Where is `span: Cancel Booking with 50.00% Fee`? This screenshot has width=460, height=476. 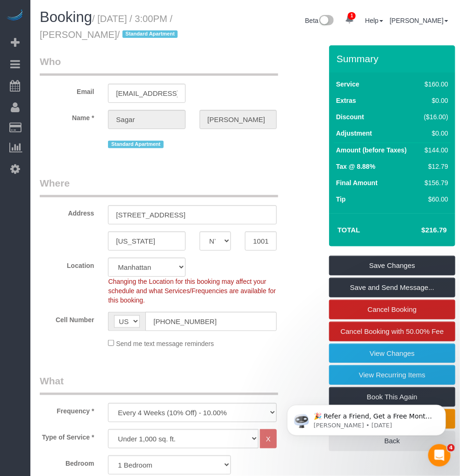 span: Cancel Booking with 50.00% Fee is located at coordinates (393, 331).